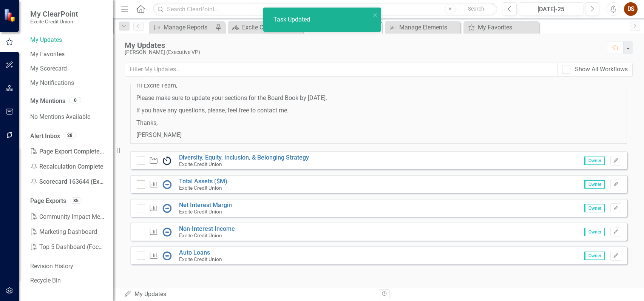 This screenshot has width=644, height=301. I want to click on div: Manage Elements, so click(429, 27).